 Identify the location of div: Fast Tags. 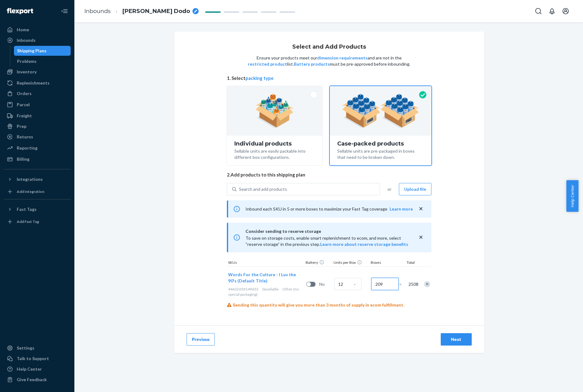
(27, 210).